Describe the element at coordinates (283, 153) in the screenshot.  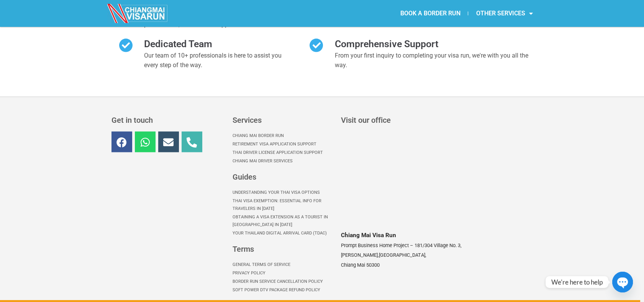
I see `a: Thai Driver License Application Support` at that location.